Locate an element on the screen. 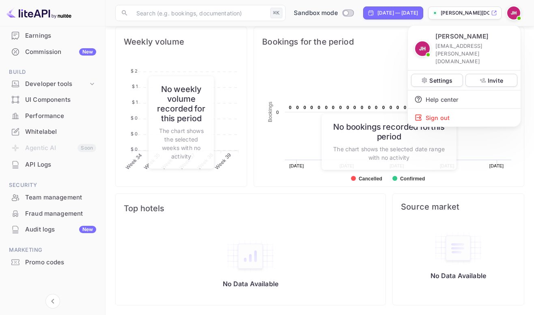 This screenshot has height=315, width=534. img: Jemal Hargett is located at coordinates (422, 49).